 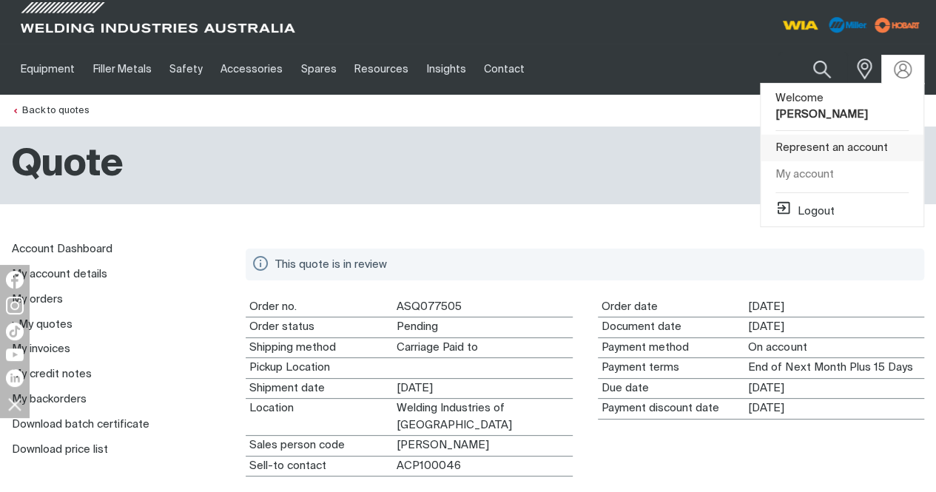 I want to click on dd: ACP100046, so click(x=483, y=466).